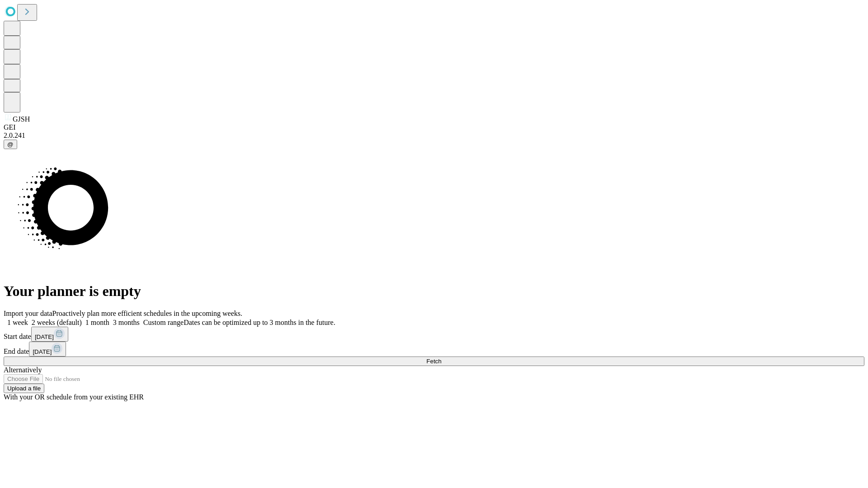 This screenshot has width=868, height=488. What do you see at coordinates (97, 322) in the screenshot?
I see `span: 1 month` at bounding box center [97, 322].